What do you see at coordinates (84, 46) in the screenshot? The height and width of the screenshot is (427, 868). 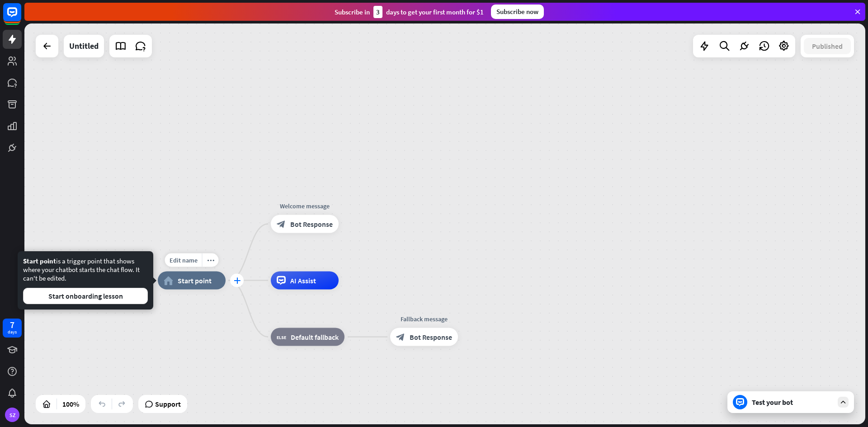 I see `div: Untitled` at bounding box center [84, 46].